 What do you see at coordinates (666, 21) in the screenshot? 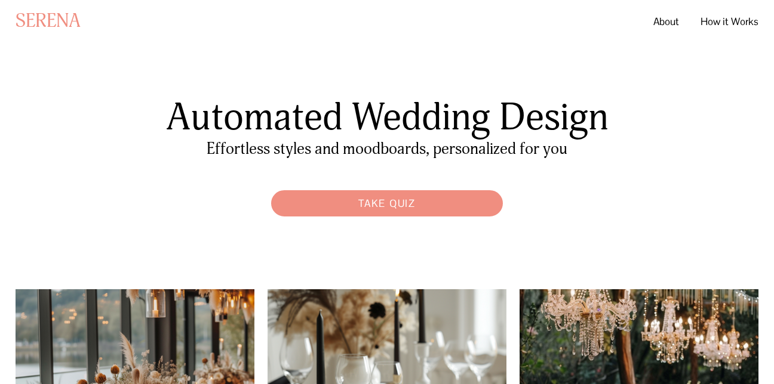
I see `a: About` at bounding box center [666, 21].